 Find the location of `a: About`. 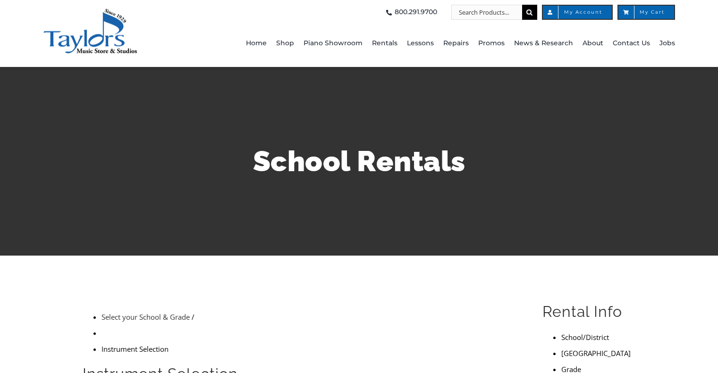

a: About is located at coordinates (593, 43).